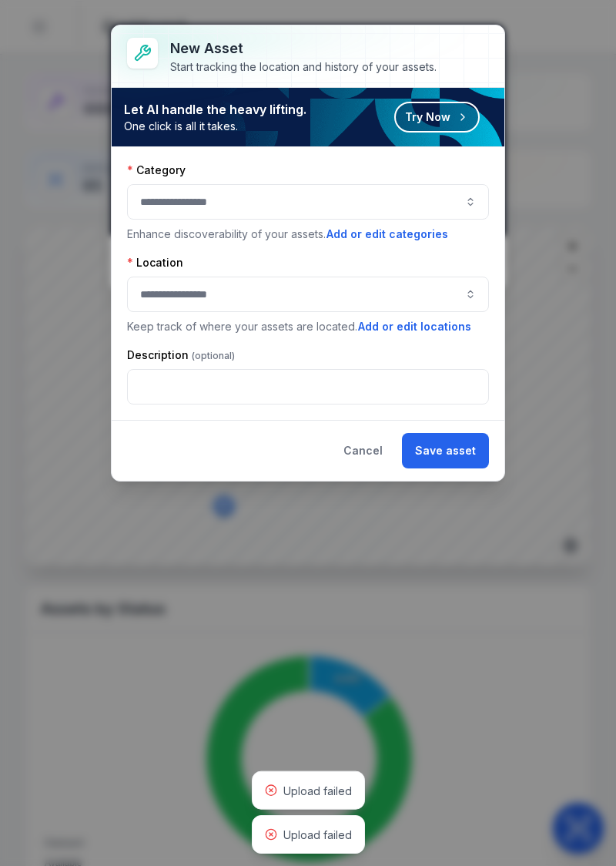  What do you see at coordinates (308, 234) in the screenshot?
I see `p: Enhance discoverability of your assets.` at bounding box center [308, 234].